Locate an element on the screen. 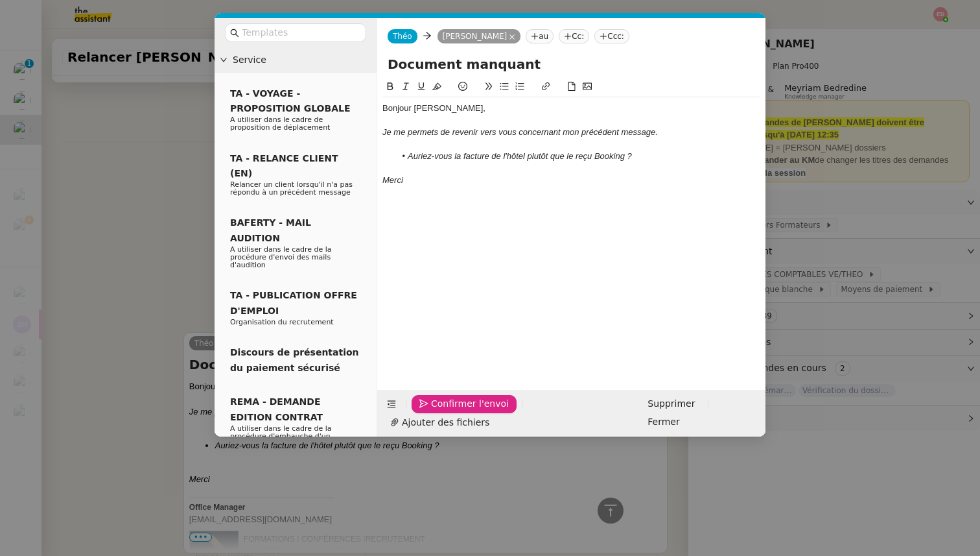 The image size is (980, 556). em: Je me permets de revenir vers vous concernant mon précédent message. is located at coordinates (520, 131).